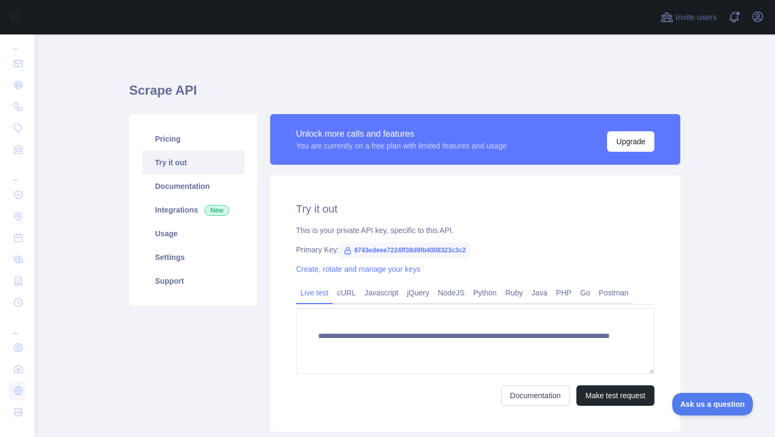  What do you see at coordinates (563, 293) in the screenshot?
I see `a: PHP` at bounding box center [563, 293].